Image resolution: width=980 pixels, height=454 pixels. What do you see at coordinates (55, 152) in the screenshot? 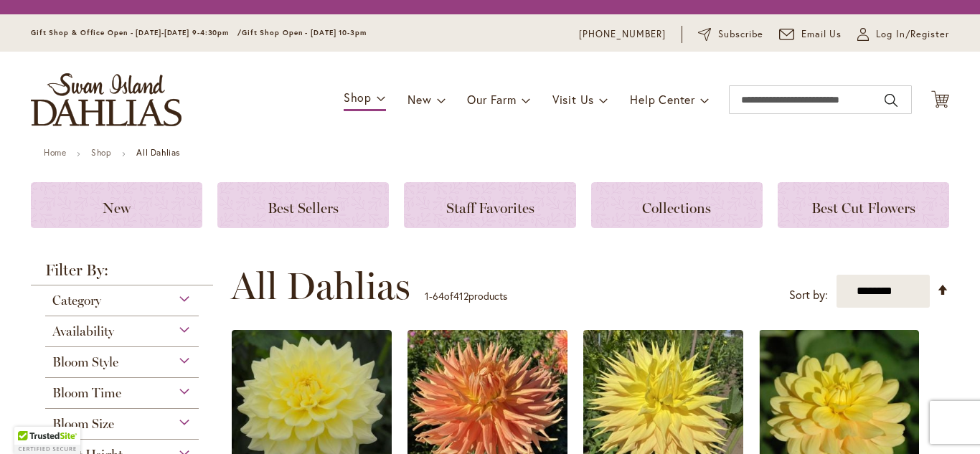
I see `a: Home` at bounding box center [55, 152].